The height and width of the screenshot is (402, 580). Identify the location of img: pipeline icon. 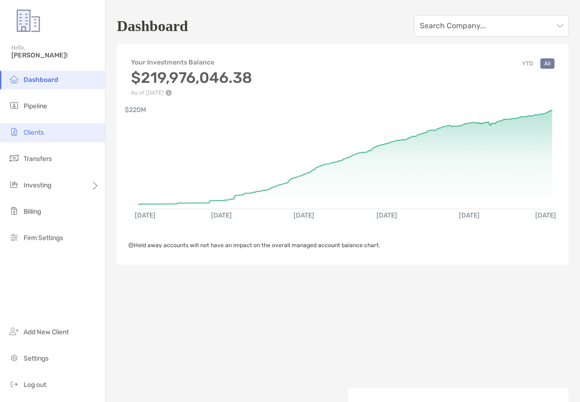
(14, 106).